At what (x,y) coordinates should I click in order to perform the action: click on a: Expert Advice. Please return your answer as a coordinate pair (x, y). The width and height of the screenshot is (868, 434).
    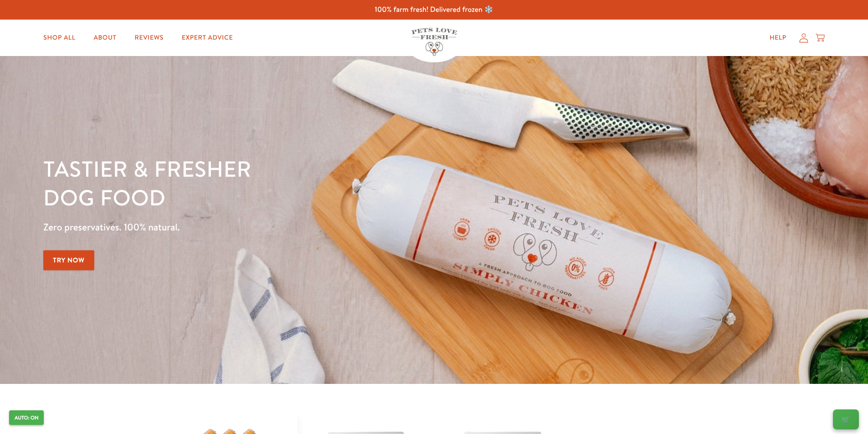
    Looking at the image, I should click on (207, 38).